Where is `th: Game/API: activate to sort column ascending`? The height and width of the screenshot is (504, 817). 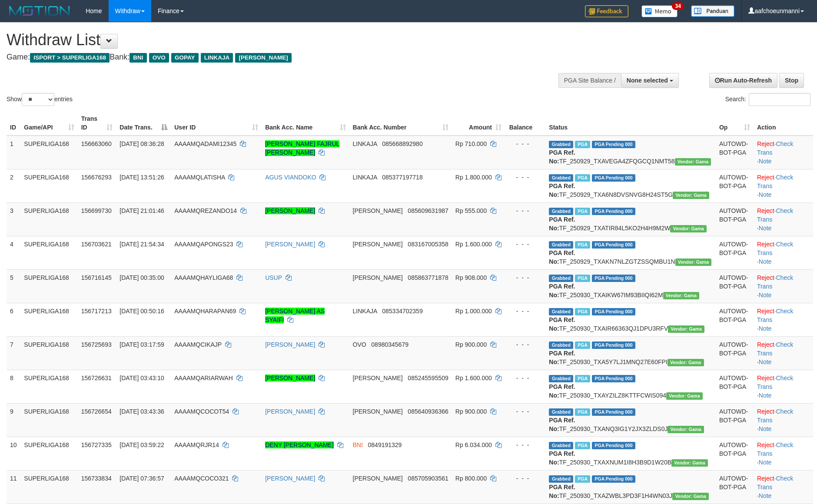
th: Game/API: activate to sort column ascending is located at coordinates (48, 123).